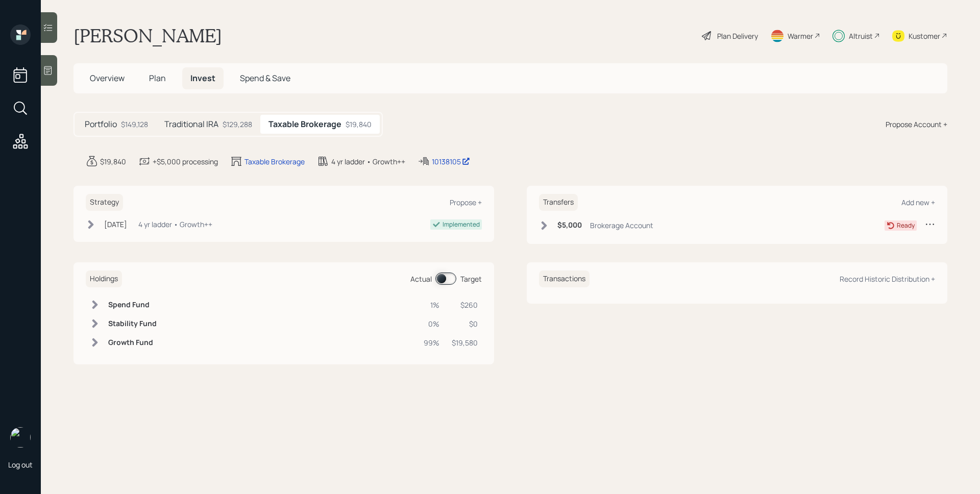  Describe the element at coordinates (202, 78) in the screenshot. I see `span: Invest` at that location.